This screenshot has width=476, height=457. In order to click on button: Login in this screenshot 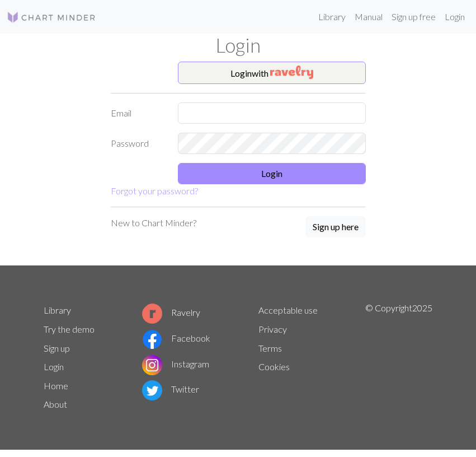, I will do `click(271, 173)`.